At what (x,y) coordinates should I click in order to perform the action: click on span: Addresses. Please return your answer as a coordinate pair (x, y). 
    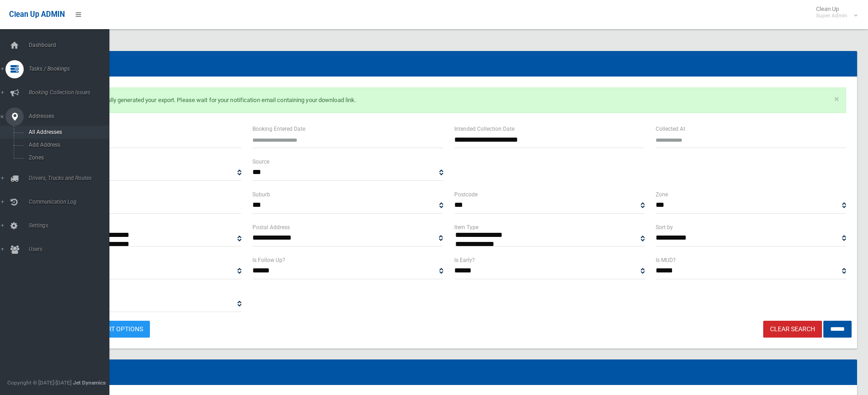
    Looking at the image, I should click on (71, 116).